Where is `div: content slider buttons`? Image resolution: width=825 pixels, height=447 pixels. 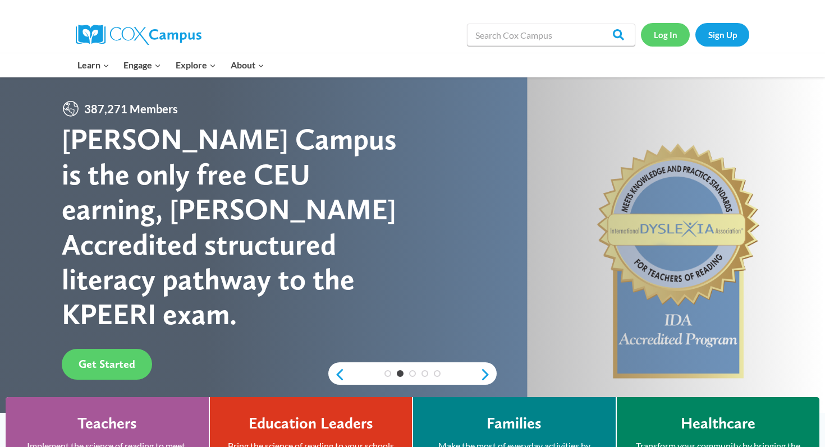 div: content slider buttons is located at coordinates (413, 375).